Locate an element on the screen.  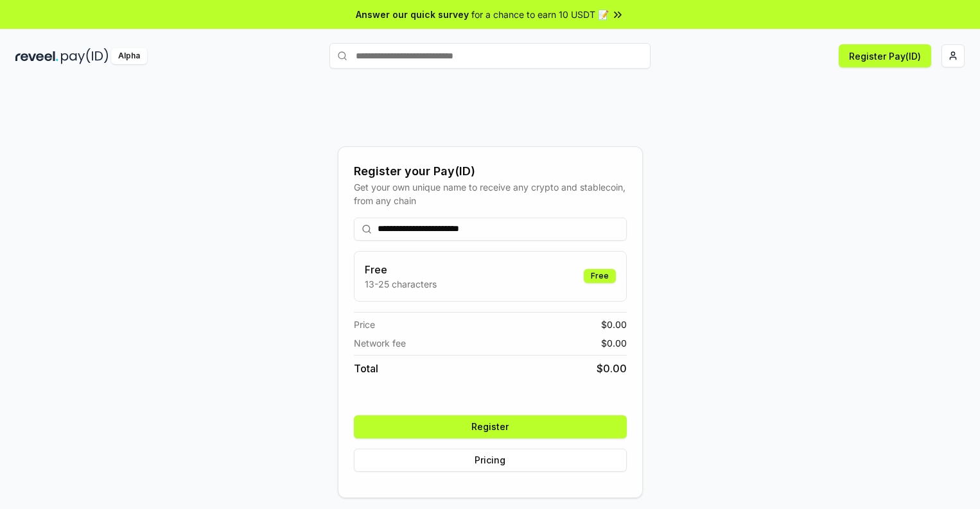
span: Answer our quick survey is located at coordinates (412, 14).